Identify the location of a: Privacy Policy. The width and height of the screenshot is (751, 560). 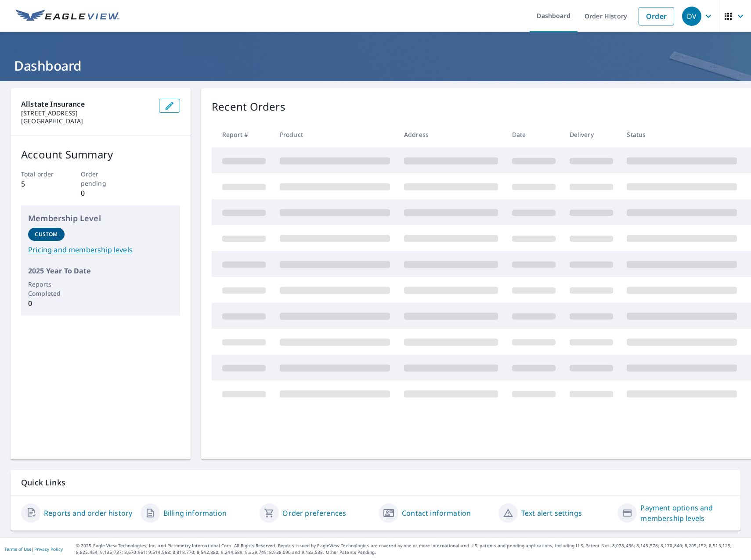
(48, 549).